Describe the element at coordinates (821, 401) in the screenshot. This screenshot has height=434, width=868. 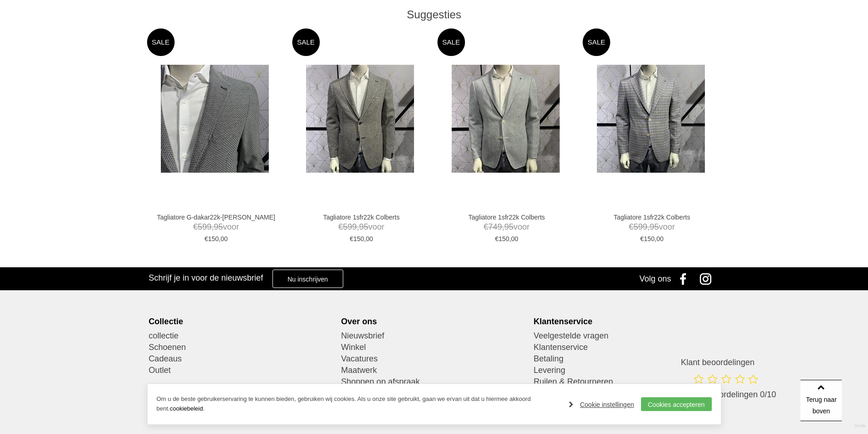
I see `a: Terug naar boven` at that location.